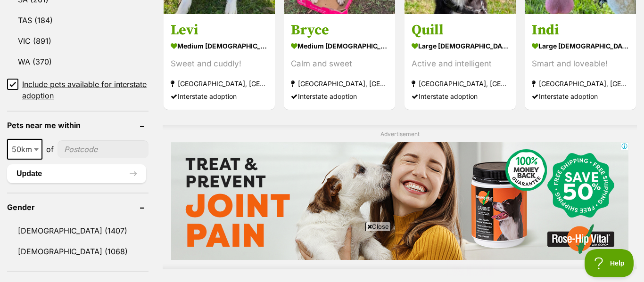 This screenshot has height=282, width=644. I want to click on div: Advertisement, so click(400, 197).